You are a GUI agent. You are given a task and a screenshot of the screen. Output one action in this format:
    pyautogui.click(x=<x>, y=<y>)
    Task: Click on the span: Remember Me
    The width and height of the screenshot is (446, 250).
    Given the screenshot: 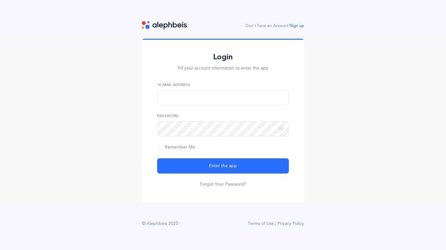 What is the action you would take?
    pyautogui.click(x=176, y=147)
    